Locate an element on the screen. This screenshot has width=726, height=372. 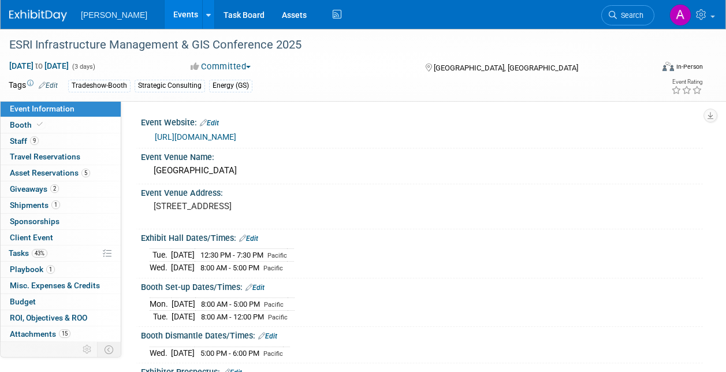
div: ESRI Infrastructure Management & GIS Conference 2025 is located at coordinates (324, 45).